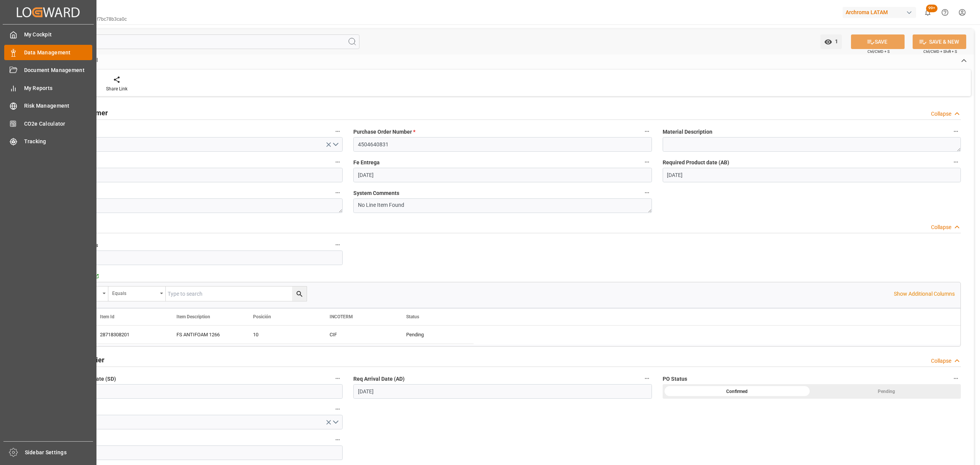  What do you see at coordinates (940, 41) in the screenshot?
I see `button: SAVE & NEW` at bounding box center [940, 41].